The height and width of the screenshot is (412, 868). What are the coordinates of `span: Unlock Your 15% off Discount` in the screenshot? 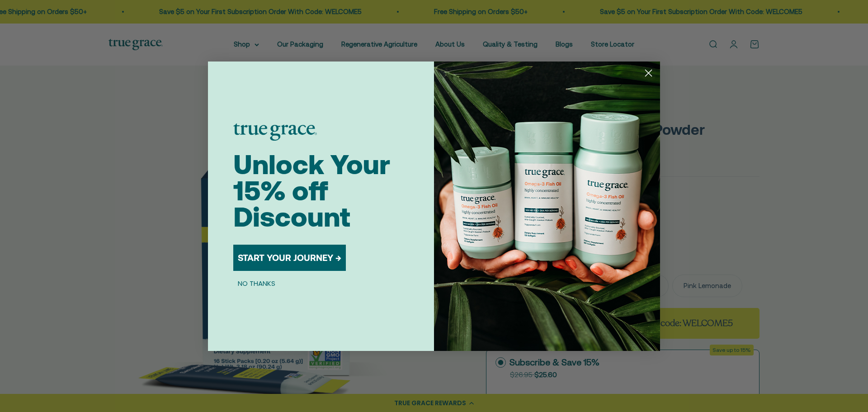 It's located at (312, 191).